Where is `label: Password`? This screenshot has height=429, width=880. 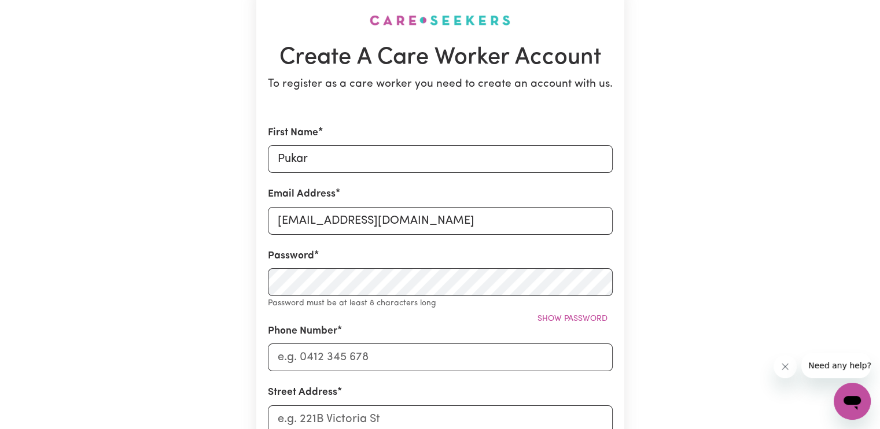
label: Password is located at coordinates (291, 256).